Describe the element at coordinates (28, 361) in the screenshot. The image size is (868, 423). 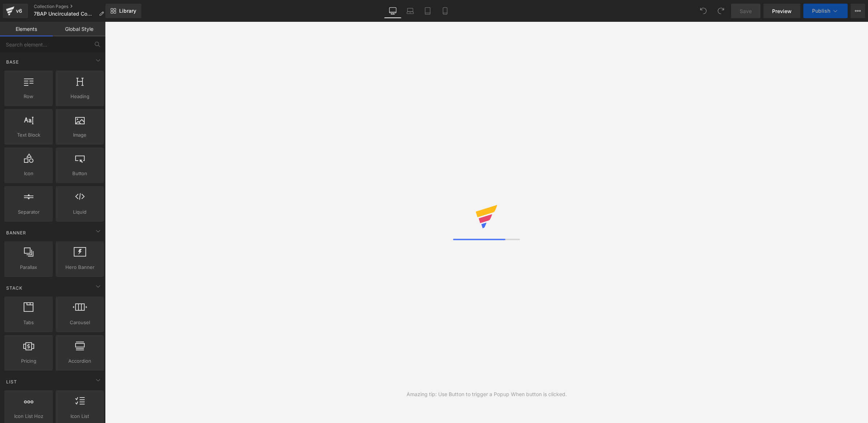
I see `span: Pricing` at that location.